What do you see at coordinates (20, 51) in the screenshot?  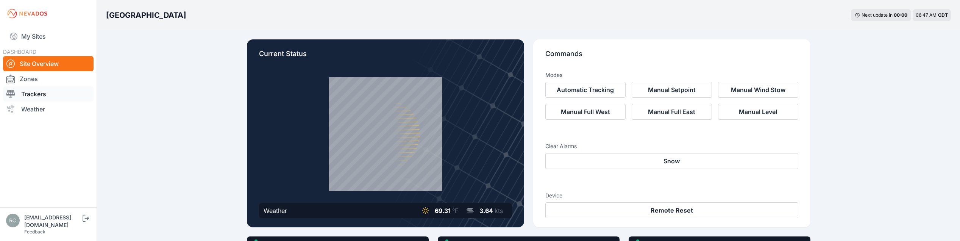 I see `span: DASHBOARD` at bounding box center [20, 51].